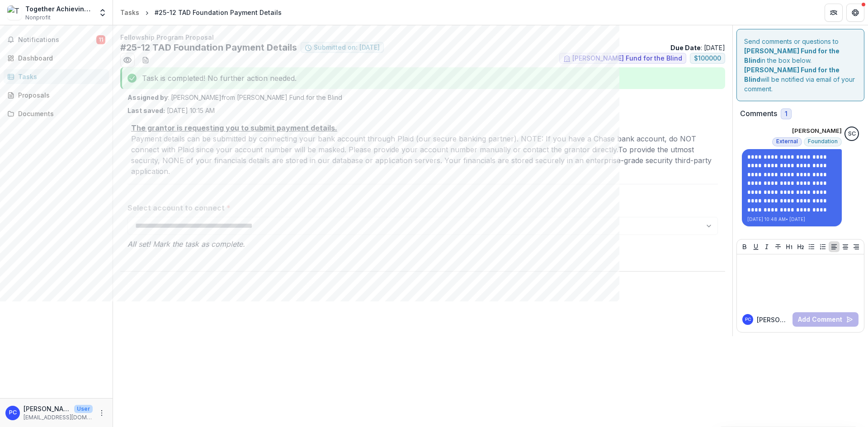  I want to click on button: download-word-button, so click(145, 60).